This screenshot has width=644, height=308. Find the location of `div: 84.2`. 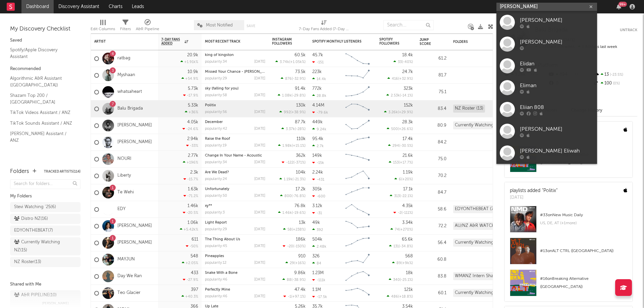

div: 84.2 is located at coordinates (433, 142).